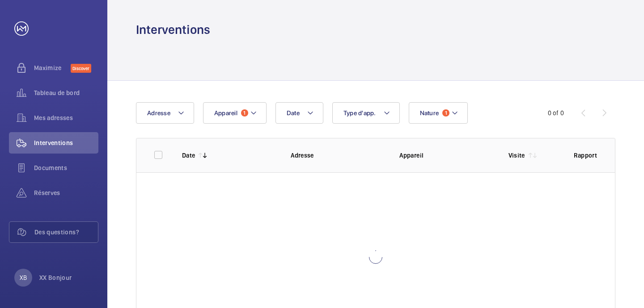 The width and height of the screenshot is (644, 308). I want to click on p: Appareil, so click(446, 155).